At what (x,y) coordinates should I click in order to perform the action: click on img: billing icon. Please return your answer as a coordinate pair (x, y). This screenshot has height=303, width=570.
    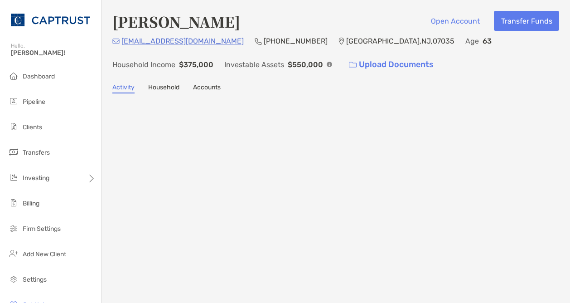
    Looking at the image, I should click on (14, 203).